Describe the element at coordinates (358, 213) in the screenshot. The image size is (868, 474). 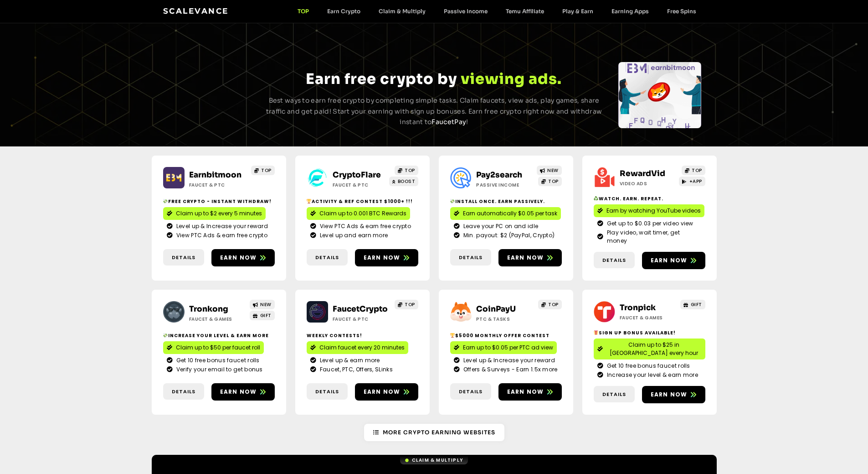
I see `a: Claim up to 0.001 BTC Rewards` at that location.